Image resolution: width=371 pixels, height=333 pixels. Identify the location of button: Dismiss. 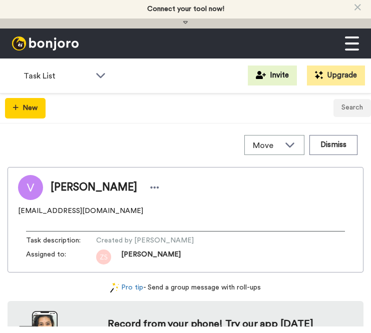
(333, 145).